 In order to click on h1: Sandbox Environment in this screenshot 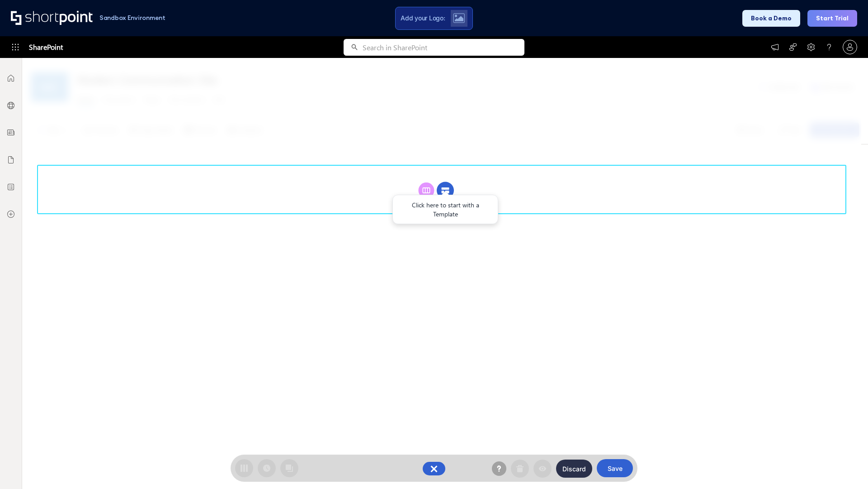, I will do `click(133, 17)`.